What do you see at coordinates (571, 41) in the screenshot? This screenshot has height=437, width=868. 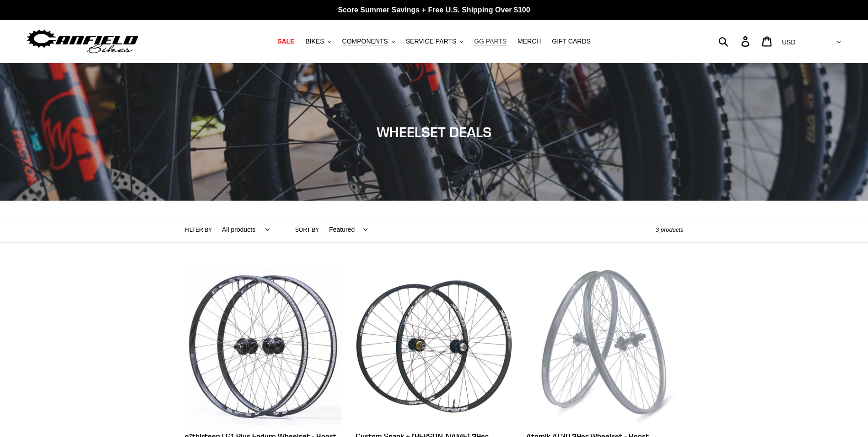 I see `a: GIFT CARDS` at bounding box center [571, 41].